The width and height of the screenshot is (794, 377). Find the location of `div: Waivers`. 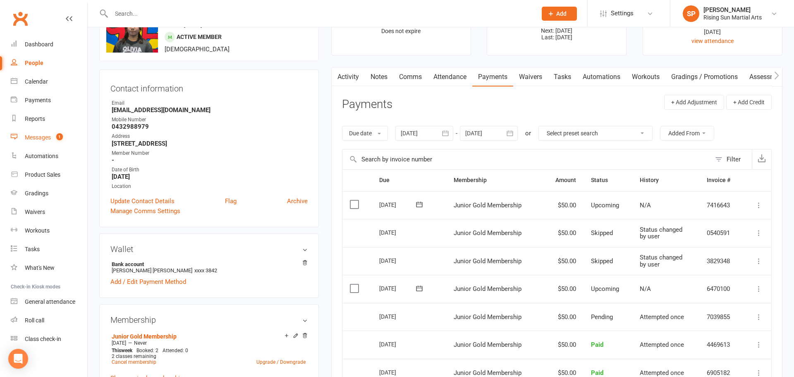

div: Waivers is located at coordinates (35, 212).